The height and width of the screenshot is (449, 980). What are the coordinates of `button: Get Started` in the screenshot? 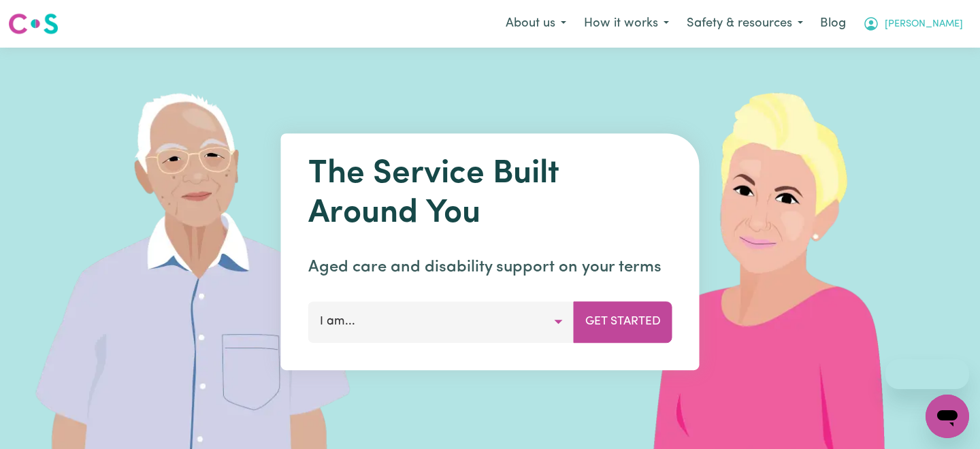 It's located at (622, 322).